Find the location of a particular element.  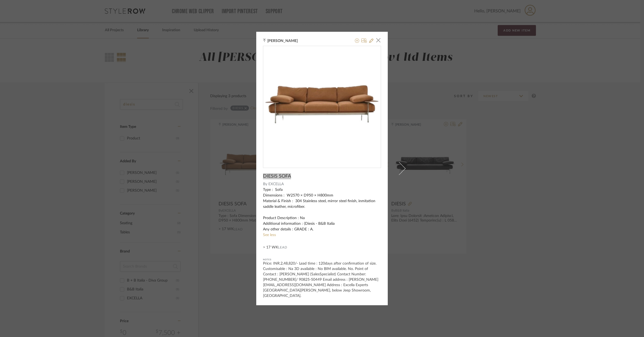

div: 0 is located at coordinates (322, 105).